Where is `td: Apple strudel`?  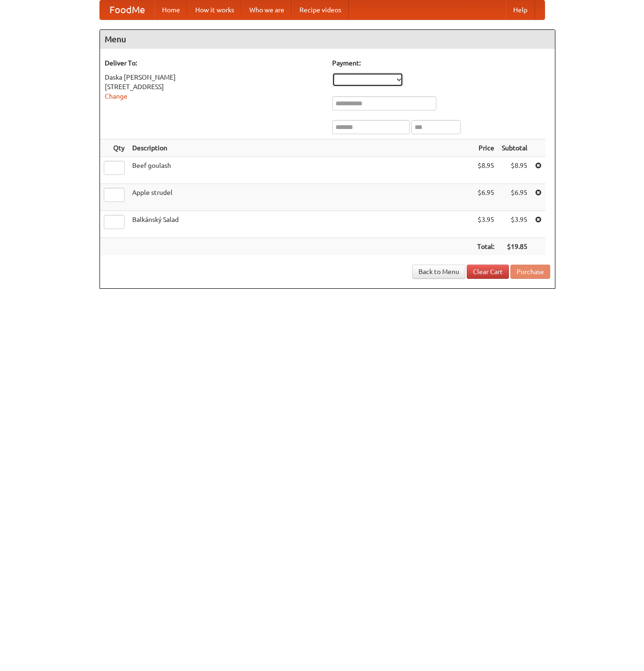
td: Apple strudel is located at coordinates (302, 197).